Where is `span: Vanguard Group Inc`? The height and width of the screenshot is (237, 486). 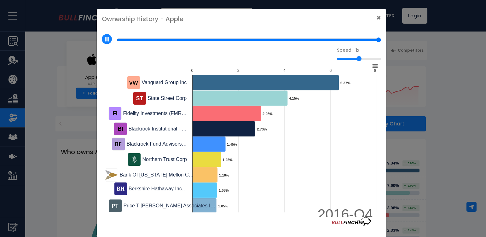 span: Vanguard Group Inc is located at coordinates (164, 82).